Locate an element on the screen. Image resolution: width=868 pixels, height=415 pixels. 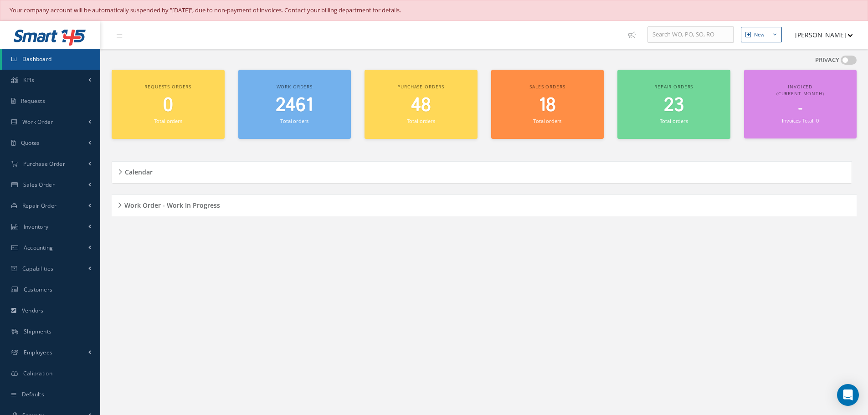
label: PRIVACY is located at coordinates (827, 60).